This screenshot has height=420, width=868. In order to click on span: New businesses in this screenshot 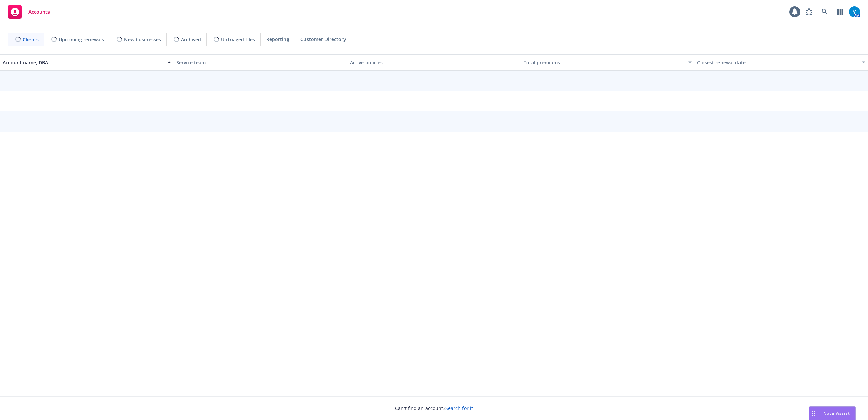, I will do `click(142, 39)`.